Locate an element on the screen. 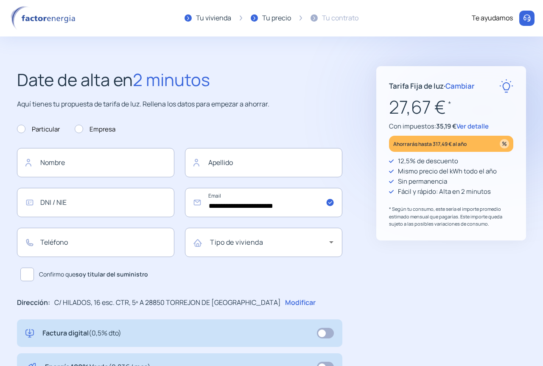 The width and height of the screenshot is (543, 366). img: llamar is located at coordinates (527, 18).